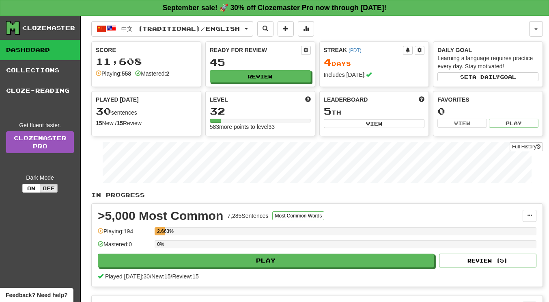 The width and height of the screenshot is (549, 302). What do you see at coordinates (364, 50) in the screenshot?
I see `div: Streak` at bounding box center [364, 50].